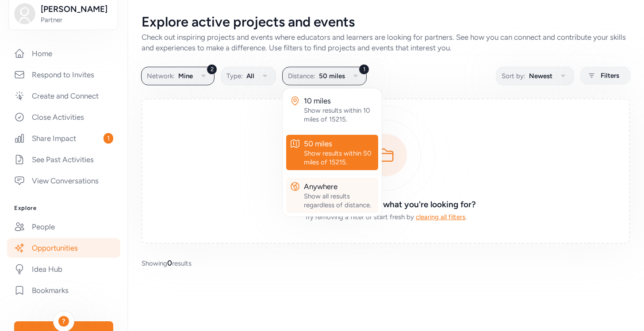  What do you see at coordinates (108, 138) in the screenshot?
I see `span: 1` at bounding box center [108, 138].